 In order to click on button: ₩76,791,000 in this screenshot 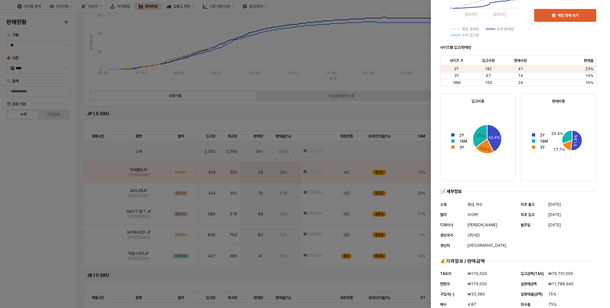, I will do `click(561, 273)`.